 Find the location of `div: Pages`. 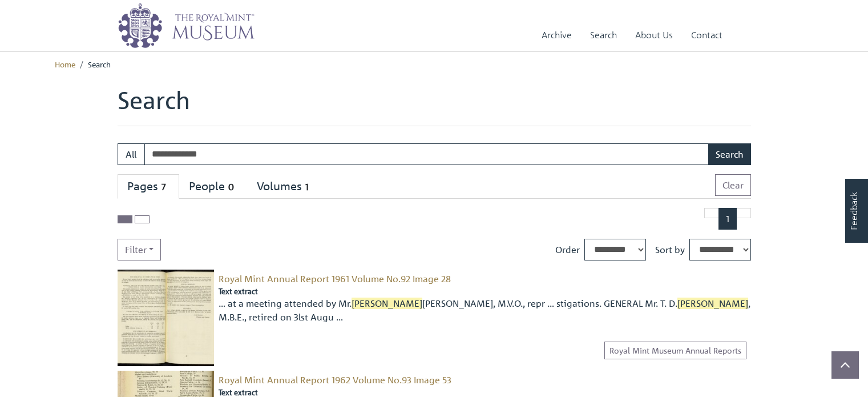

div: Pages is located at coordinates (148, 186).